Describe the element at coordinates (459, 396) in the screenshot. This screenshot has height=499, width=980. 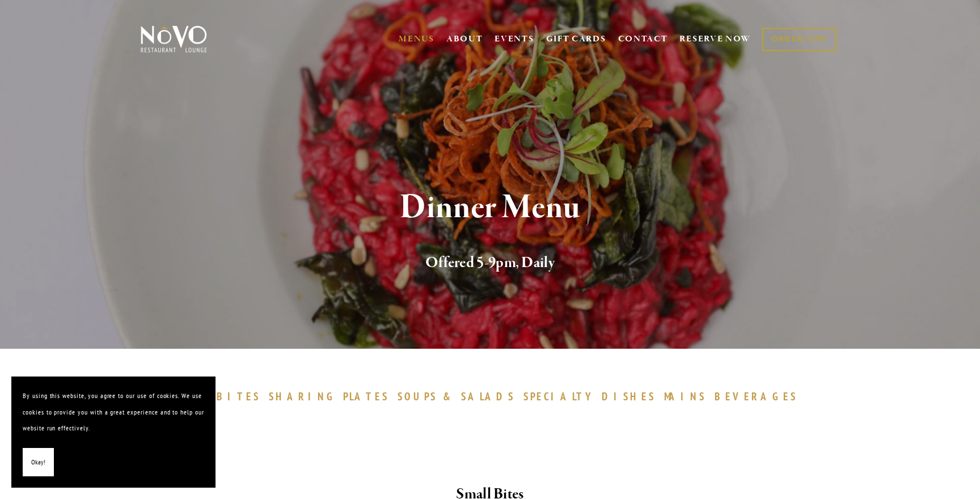
I see `a: SOUPS&SALADS` at that location.